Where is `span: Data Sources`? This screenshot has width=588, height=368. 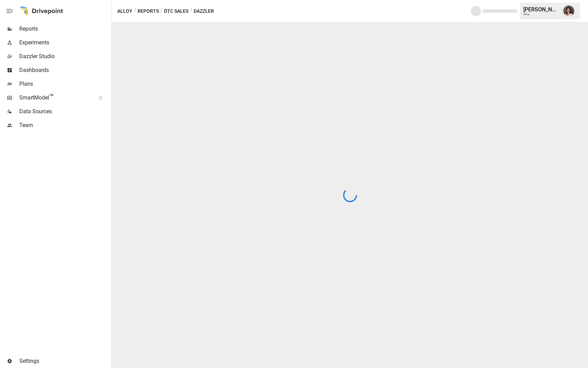 span: Data Sources is located at coordinates (64, 112).